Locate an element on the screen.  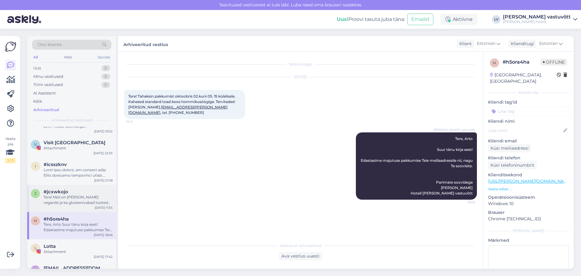
span: silverrebane11@gmail.com is located at coordinates (75, 268).